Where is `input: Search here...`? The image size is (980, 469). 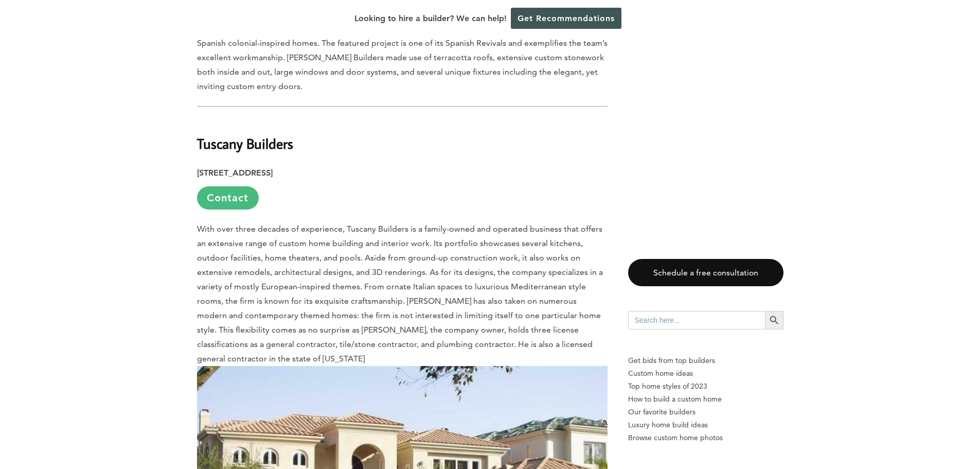 input: Search here... is located at coordinates (697, 320).